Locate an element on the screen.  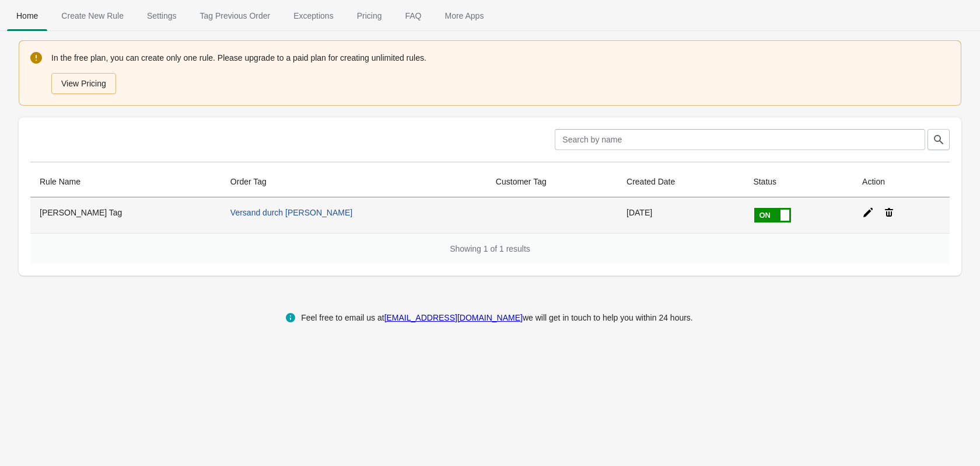
div: Showing 1 of 1 results is located at coordinates (490, 248).